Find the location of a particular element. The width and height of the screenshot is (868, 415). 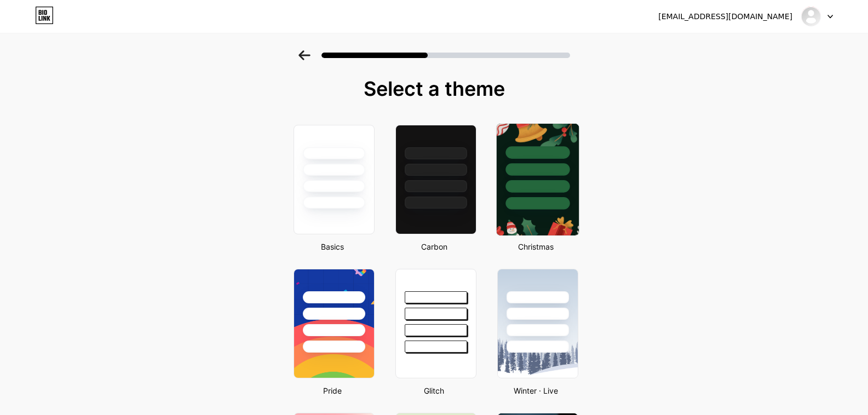

div: Glitch is located at coordinates (434, 390).